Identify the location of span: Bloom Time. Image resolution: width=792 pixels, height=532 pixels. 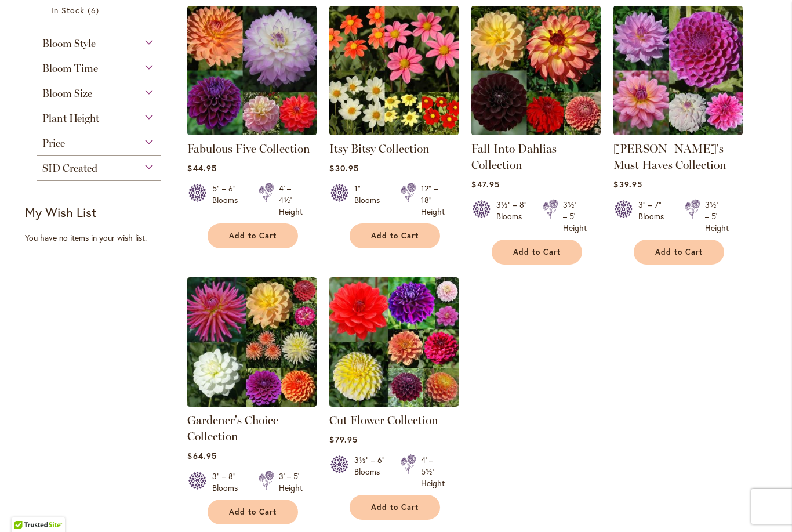
(70, 69).